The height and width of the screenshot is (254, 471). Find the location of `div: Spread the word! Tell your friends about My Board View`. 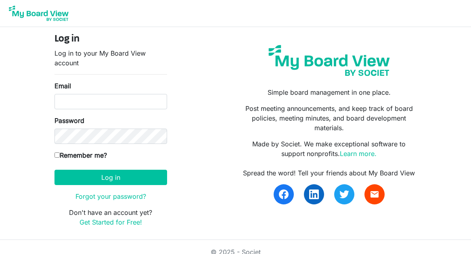

div: Spread the word! Tell your friends about My Board View is located at coordinates (329, 173).